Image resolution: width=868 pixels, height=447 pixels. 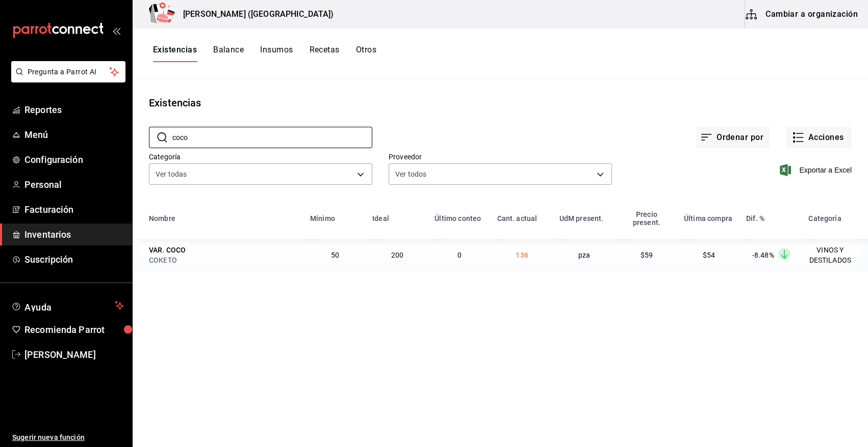 I want to click on div: Dif. %, so click(x=755, y=218).